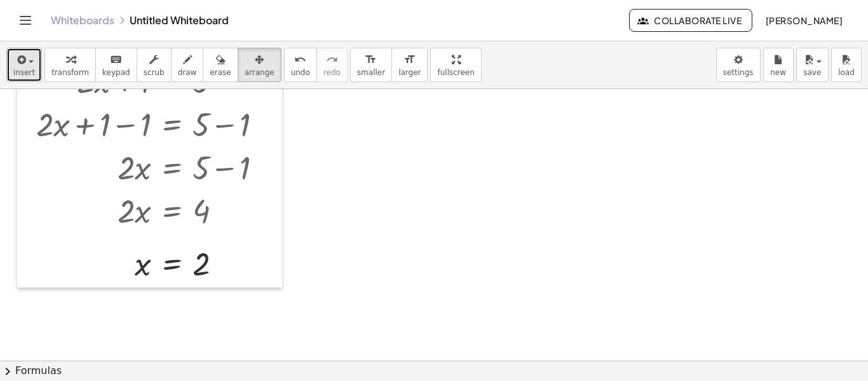 The width and height of the screenshot is (868, 381). I want to click on button: draw, so click(188, 65).